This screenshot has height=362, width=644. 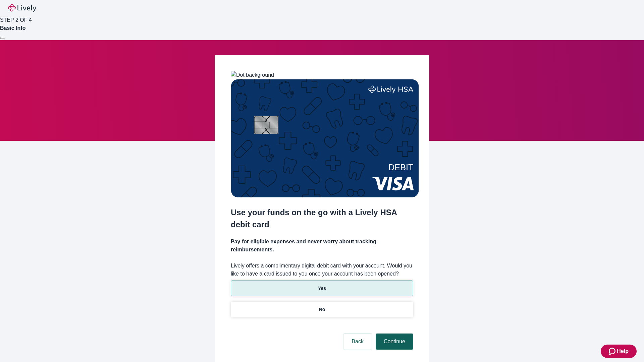 What do you see at coordinates (322, 309) in the screenshot?
I see `p: No` at bounding box center [322, 309].